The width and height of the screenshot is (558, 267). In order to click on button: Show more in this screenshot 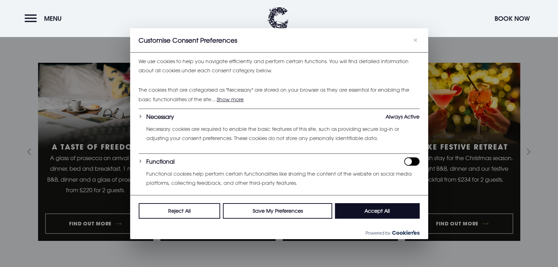, I will do `click(230, 99)`.